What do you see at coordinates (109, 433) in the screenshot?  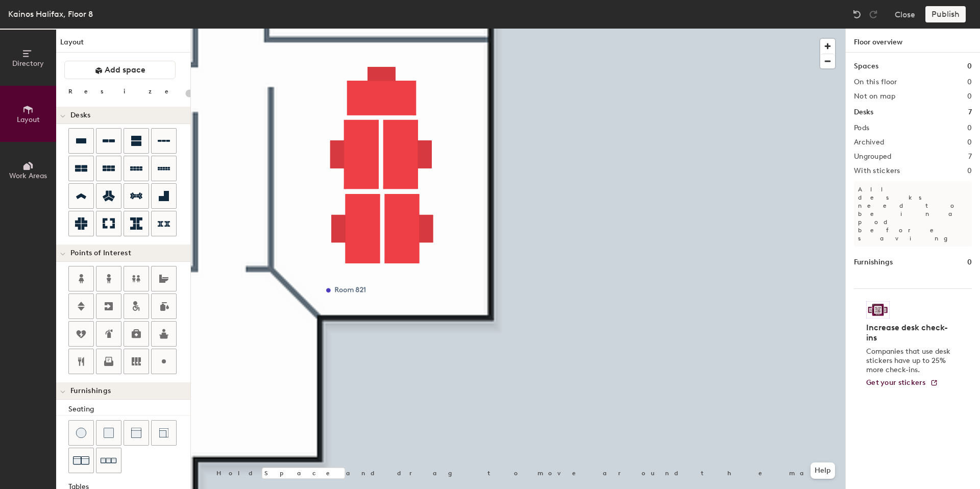 I see `button: Cushion` at bounding box center [109, 433].